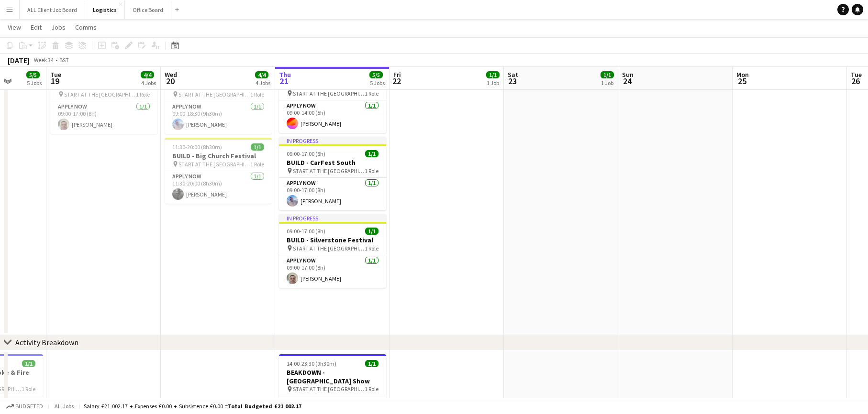  Describe the element at coordinates (311, 364) in the screenshot. I see `span: 14:00-23:30 (9h30m)` at that location.